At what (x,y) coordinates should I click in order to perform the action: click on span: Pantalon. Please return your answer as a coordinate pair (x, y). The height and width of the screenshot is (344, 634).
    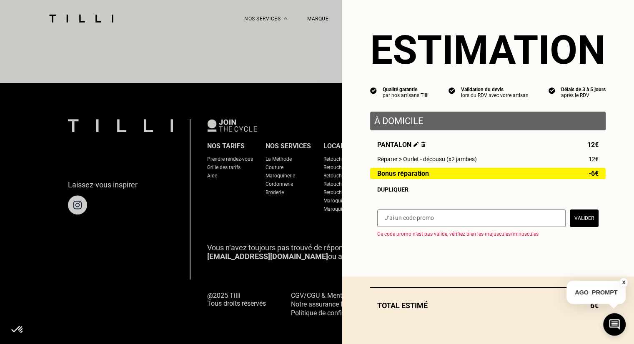
    Looking at the image, I should click on (401, 145).